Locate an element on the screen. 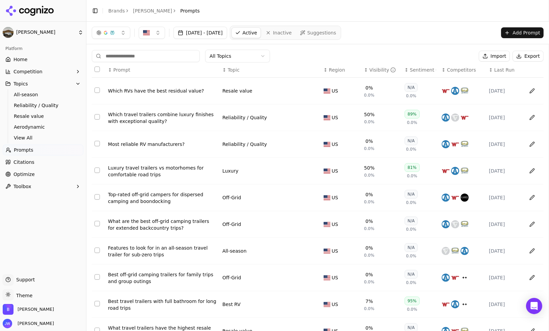  span: View All is located at coordinates (43, 138).